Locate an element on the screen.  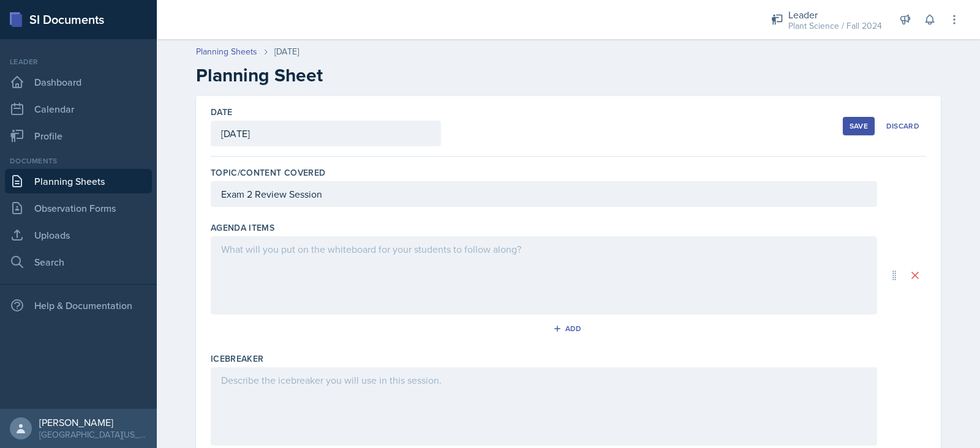
div: Add is located at coordinates (568, 328).